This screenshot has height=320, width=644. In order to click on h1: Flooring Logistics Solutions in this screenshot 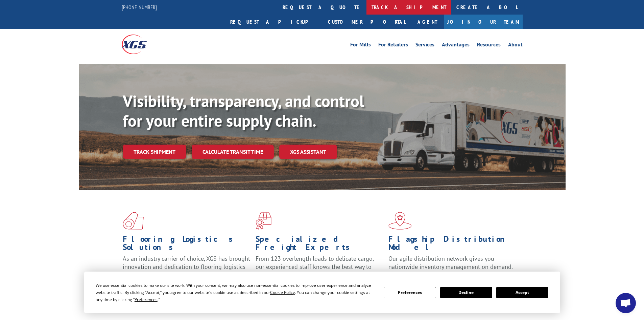, I will do `click(187, 244)`.